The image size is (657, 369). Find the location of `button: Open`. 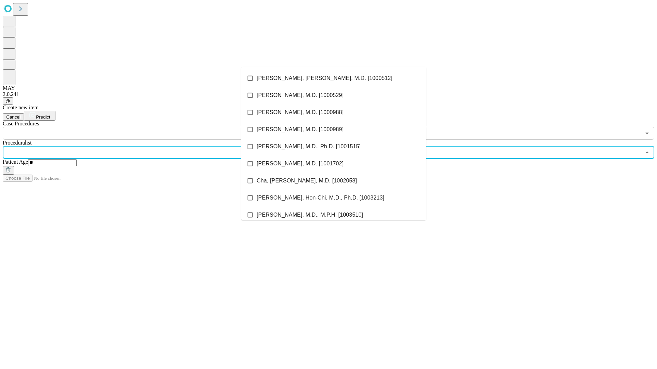

button: Open is located at coordinates (647, 133).